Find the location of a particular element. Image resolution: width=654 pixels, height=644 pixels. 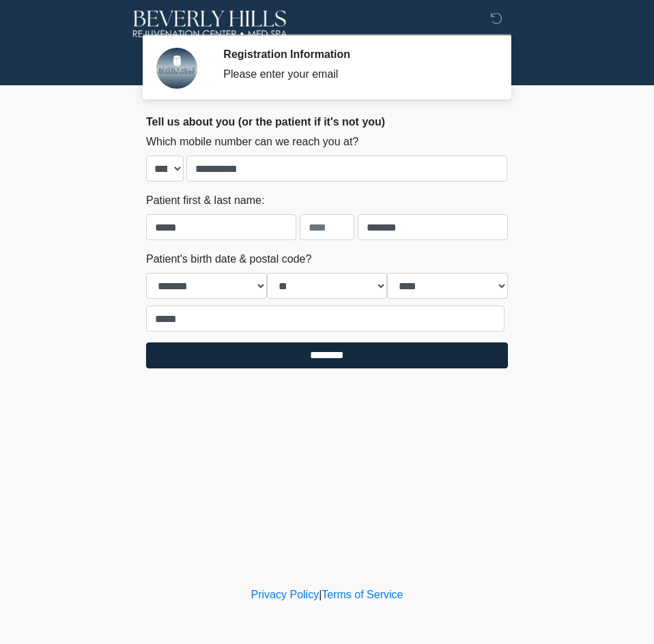

h2: Registration Information is located at coordinates (355, 54).